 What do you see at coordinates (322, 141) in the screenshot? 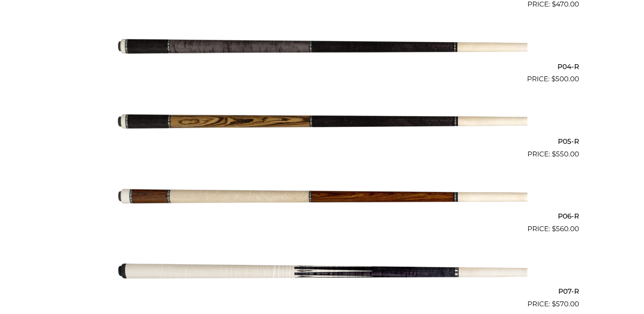
I see `h2: P05-R` at bounding box center [322, 141].